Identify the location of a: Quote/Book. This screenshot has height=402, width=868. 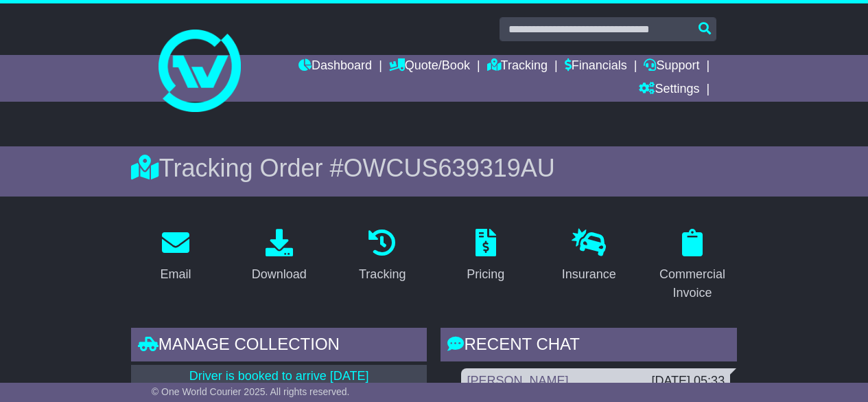
(430, 66).